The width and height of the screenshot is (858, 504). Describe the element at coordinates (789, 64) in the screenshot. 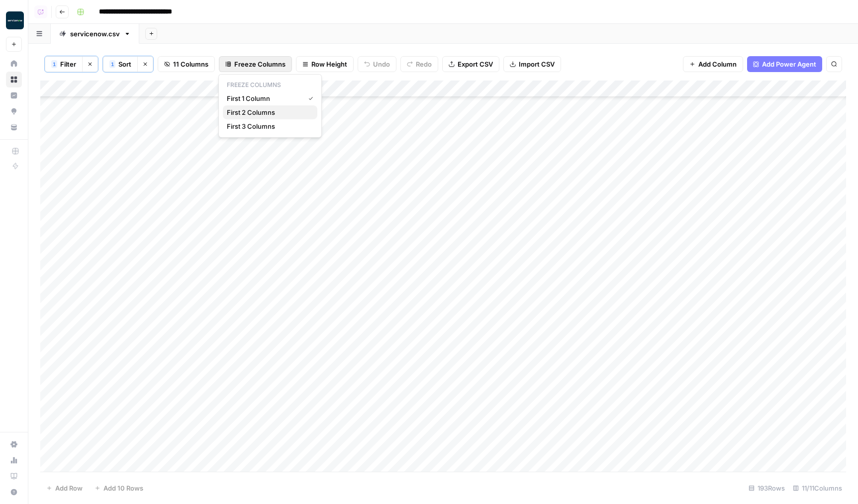

I see `span: Add Power Agent` at that location.